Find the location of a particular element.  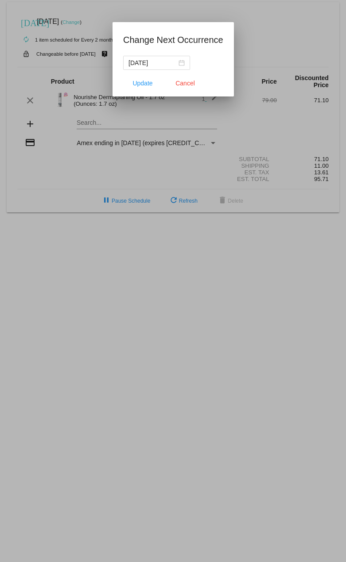

button: Close dialog is located at coordinates (185, 83).